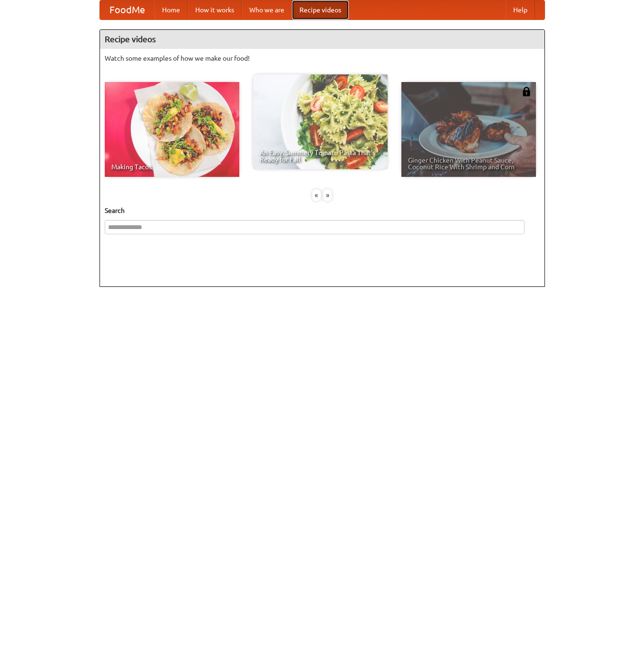 The image size is (644, 671). Describe the element at coordinates (172, 129) in the screenshot. I see `a: Making Tacos` at that location.